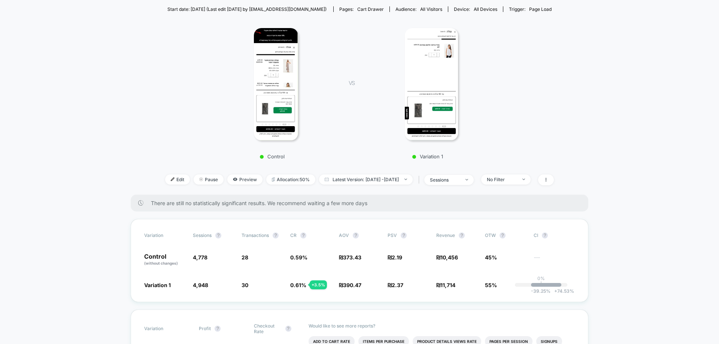 Image resolution: width=719 pixels, height=344 pixels. Describe the element at coordinates (502, 179) in the screenshot. I see `div: No Filter` at that location.